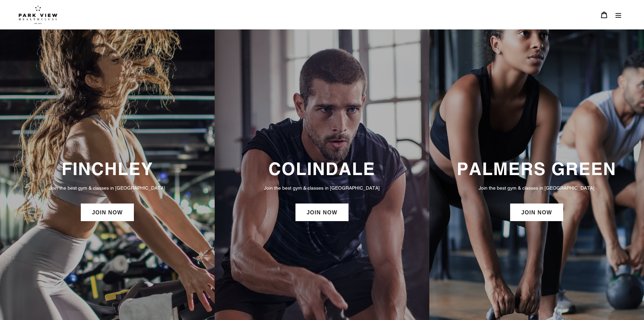 The height and width of the screenshot is (320, 644). Describe the element at coordinates (618, 14) in the screenshot. I see `button: Menu` at that location.